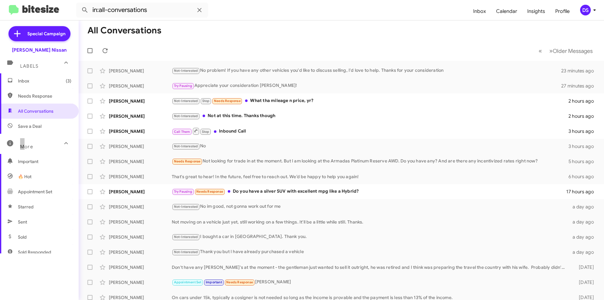 Image resolution: width=604 pixels, height=300 pixels. What do you see at coordinates (25, 176) in the screenshot?
I see `span: 🔥 Hot` at bounding box center [25, 176].